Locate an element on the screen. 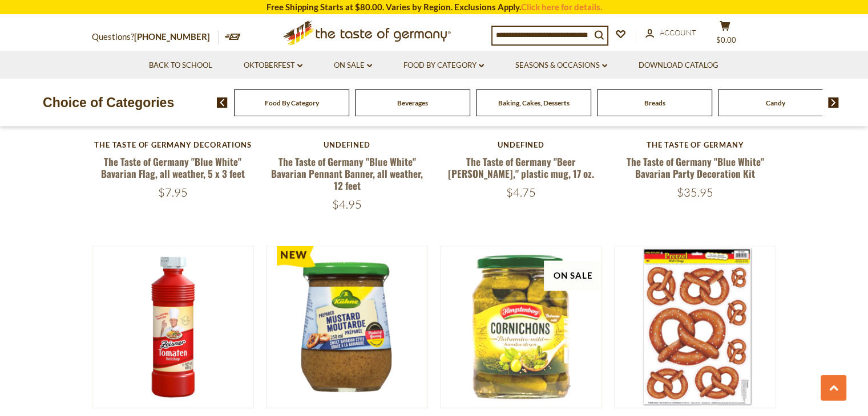  span: Food By Category is located at coordinates (292, 103).